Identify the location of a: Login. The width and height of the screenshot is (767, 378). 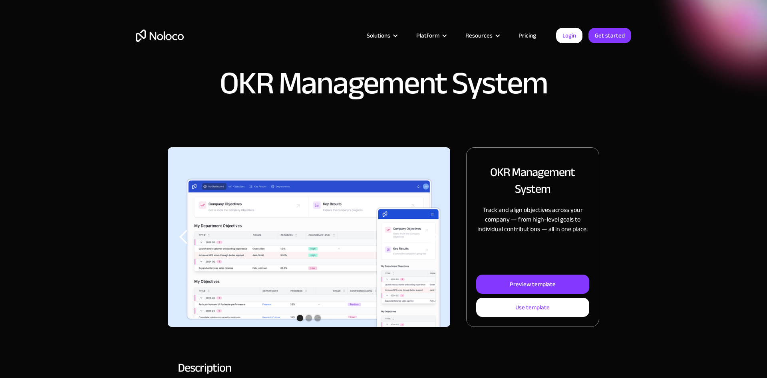
(569, 36).